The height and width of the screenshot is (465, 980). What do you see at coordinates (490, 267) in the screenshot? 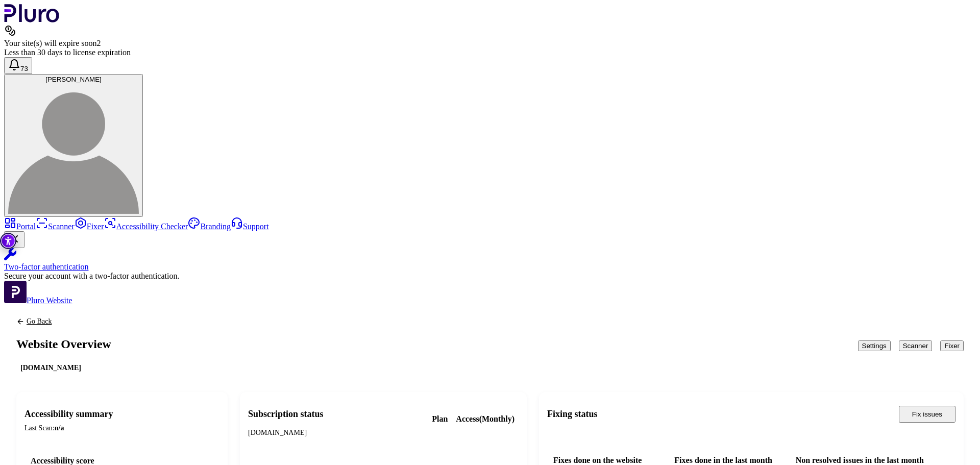
I see `div: Two-factor authentication` at bounding box center [490, 267].